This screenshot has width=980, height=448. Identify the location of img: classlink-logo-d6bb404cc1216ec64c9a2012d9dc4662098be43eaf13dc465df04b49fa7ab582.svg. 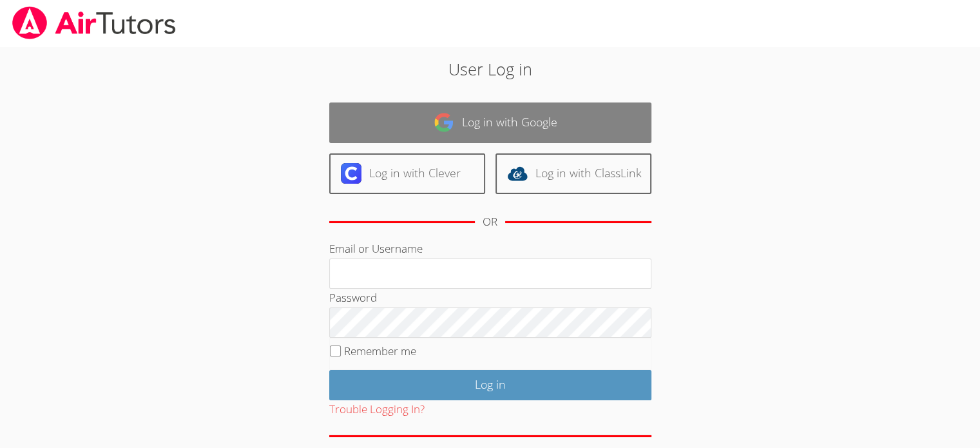
(517, 173).